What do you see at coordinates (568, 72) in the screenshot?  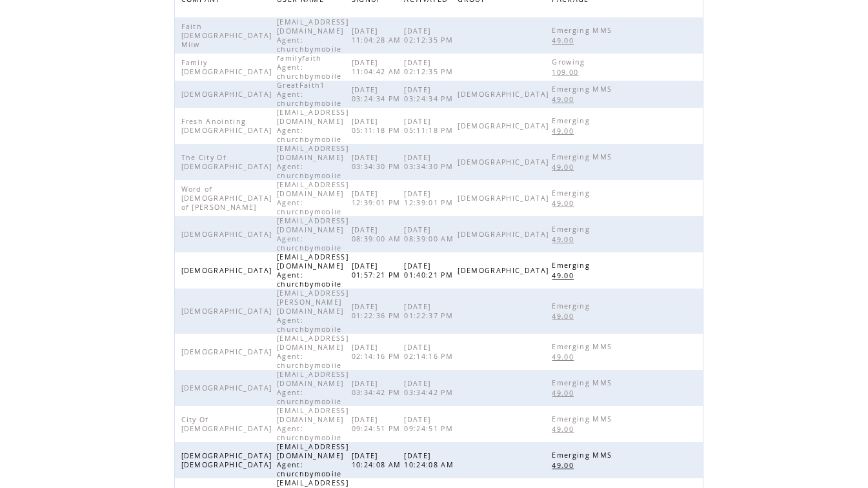 I see `a: 109.00` at bounding box center [568, 72].